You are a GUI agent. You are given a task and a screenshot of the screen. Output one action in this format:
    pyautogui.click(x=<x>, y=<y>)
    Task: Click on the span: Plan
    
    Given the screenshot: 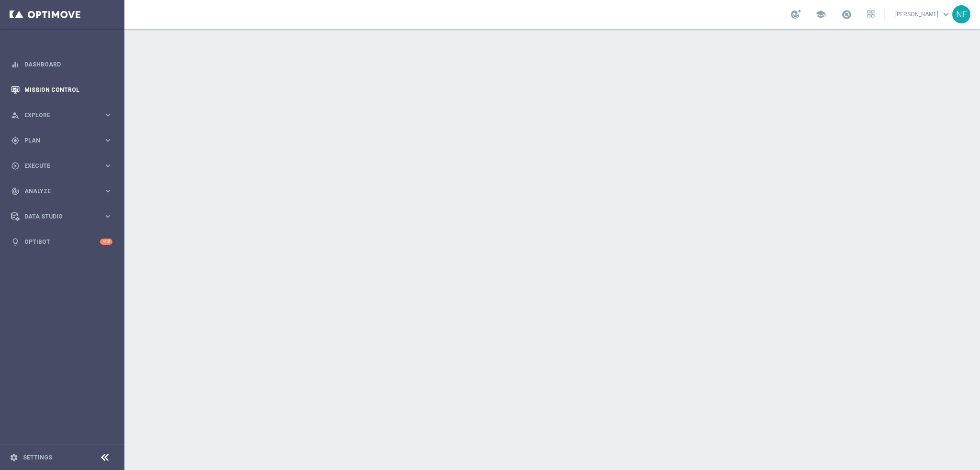 What is the action you would take?
    pyautogui.click(x=63, y=141)
    